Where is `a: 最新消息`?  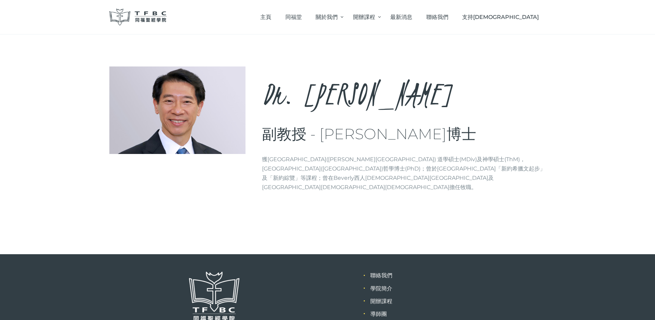
a: 最新消息 is located at coordinates (402, 17).